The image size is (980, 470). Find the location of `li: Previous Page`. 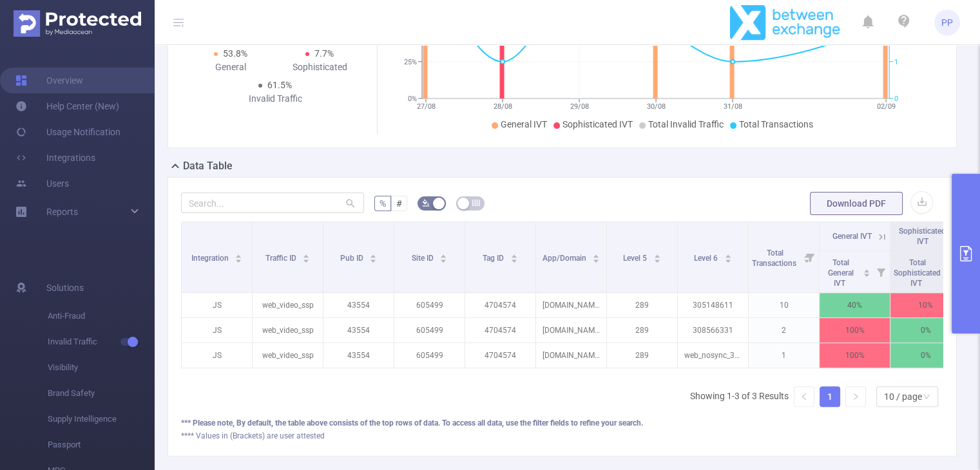

li: Previous Page is located at coordinates (804, 397).